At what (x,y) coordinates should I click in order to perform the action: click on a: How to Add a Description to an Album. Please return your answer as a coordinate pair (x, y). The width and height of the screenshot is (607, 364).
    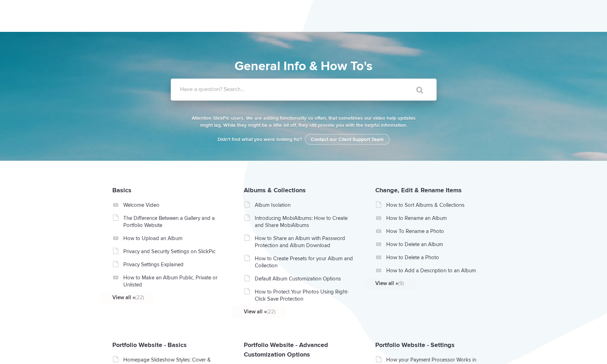
    Looking at the image, I should click on (436, 270).